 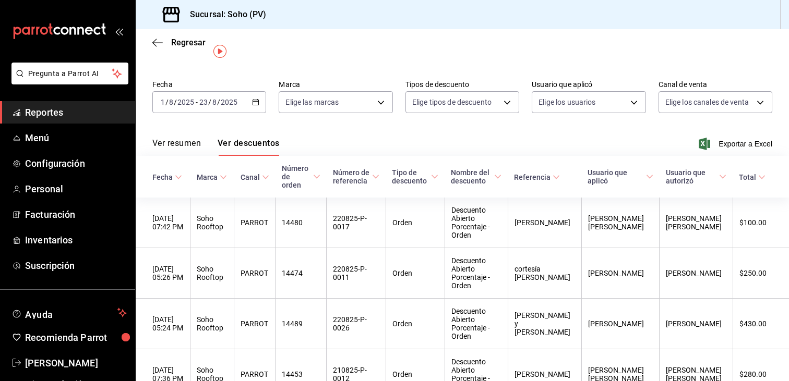 I want to click on span: Canal, so click(x=255, y=177).